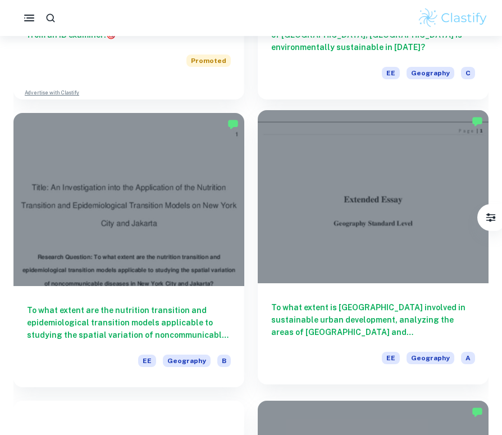 This screenshot has width=502, height=435. Describe the element at coordinates (209, 61) in the screenshot. I see `span: Promoted` at that location.